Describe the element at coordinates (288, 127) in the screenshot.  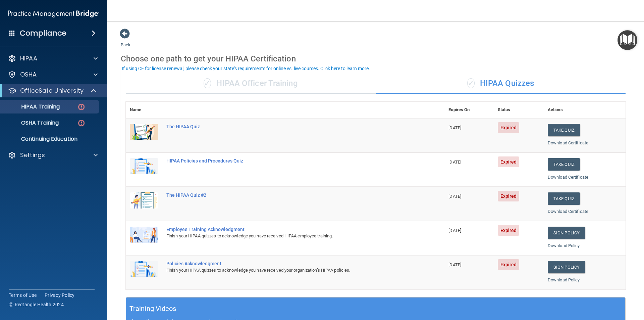
I see `div: The HIPAA Quiz` at that location.